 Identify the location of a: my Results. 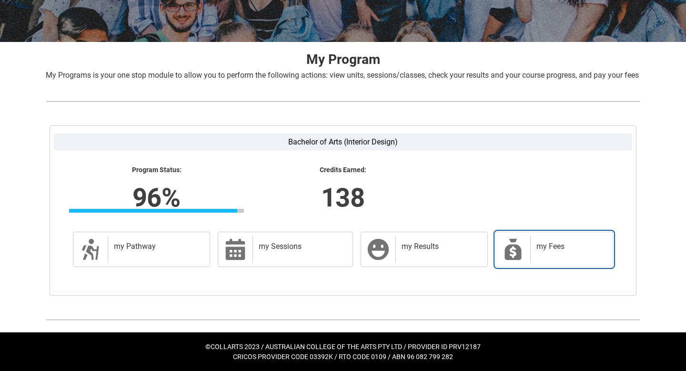
(424, 249).